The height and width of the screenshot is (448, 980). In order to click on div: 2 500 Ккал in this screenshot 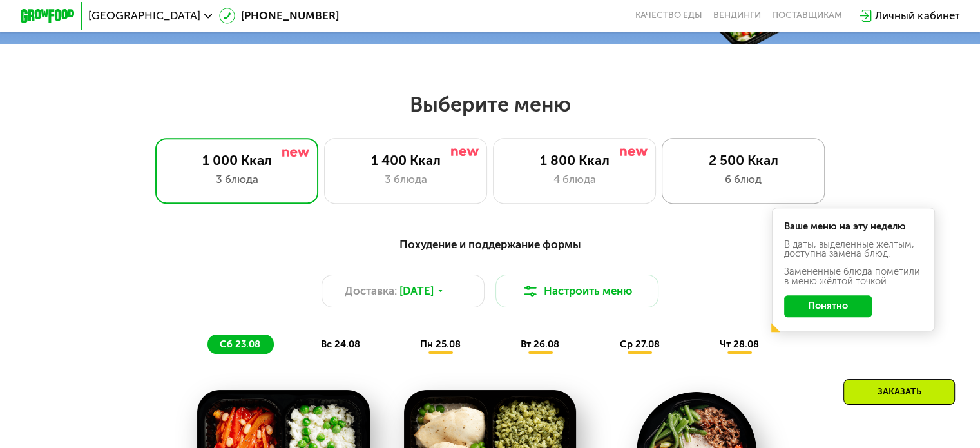, I will do `click(742, 160)`.